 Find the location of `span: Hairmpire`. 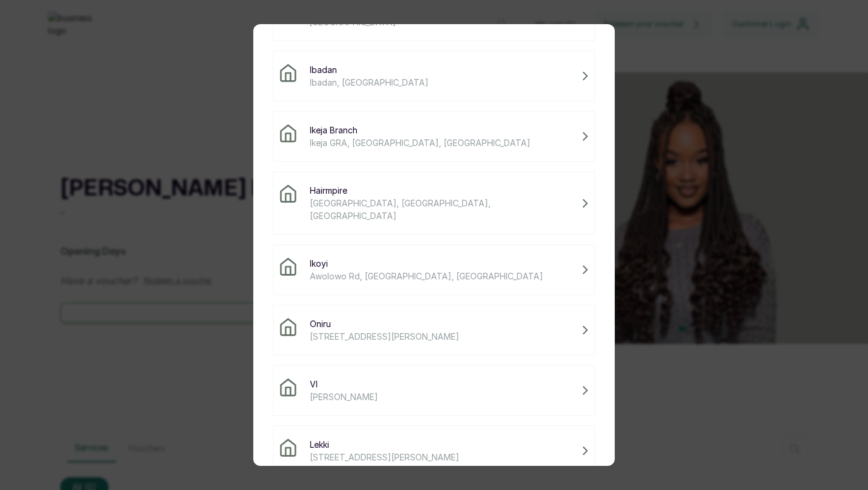

span: Hairmpire is located at coordinates (443, 190).